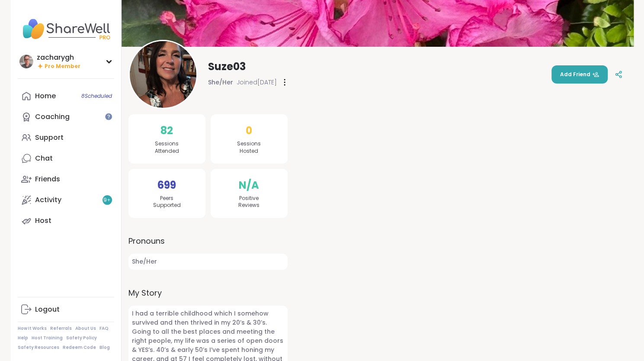 Image resolution: width=644 pixels, height=361 pixels. What do you see at coordinates (579, 75) in the screenshot?
I see `button: Add Friend` at bounding box center [579, 75].